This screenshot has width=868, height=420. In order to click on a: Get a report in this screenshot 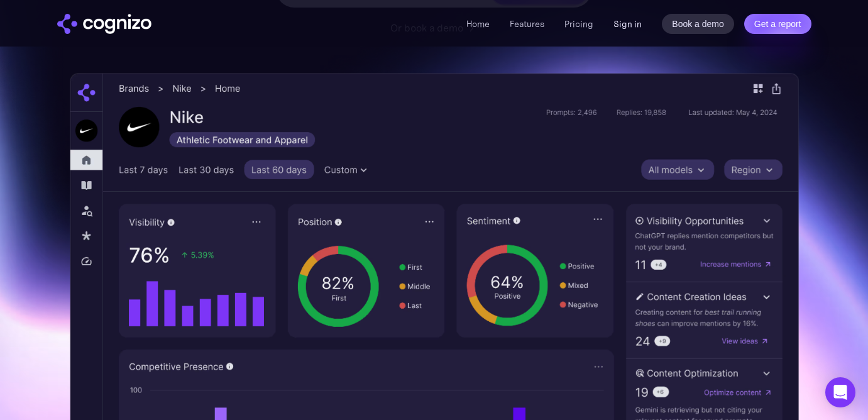, I will do `click(778, 24)`.